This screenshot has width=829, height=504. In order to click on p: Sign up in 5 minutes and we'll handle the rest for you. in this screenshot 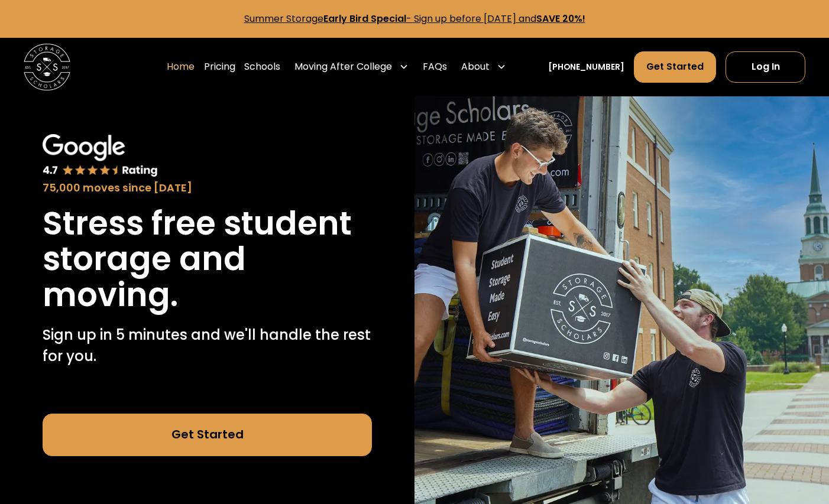, I will do `click(207, 346)`.